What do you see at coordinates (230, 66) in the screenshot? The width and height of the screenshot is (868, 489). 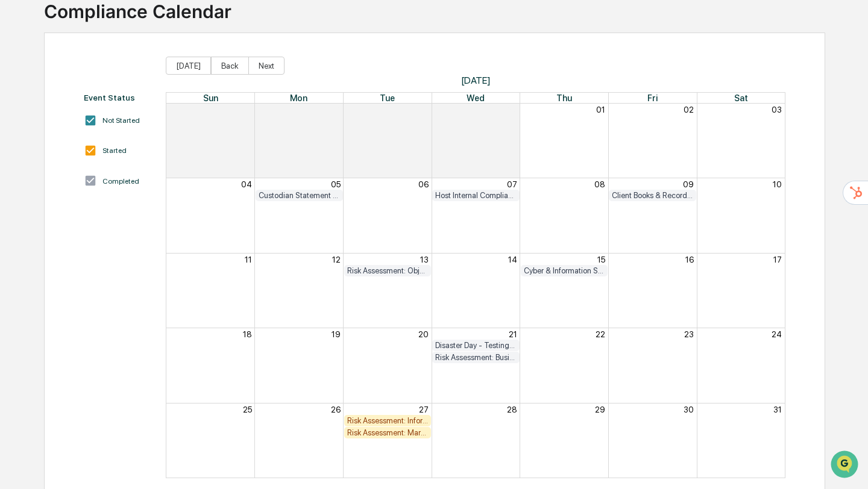 I see `button: Back` at bounding box center [230, 66].